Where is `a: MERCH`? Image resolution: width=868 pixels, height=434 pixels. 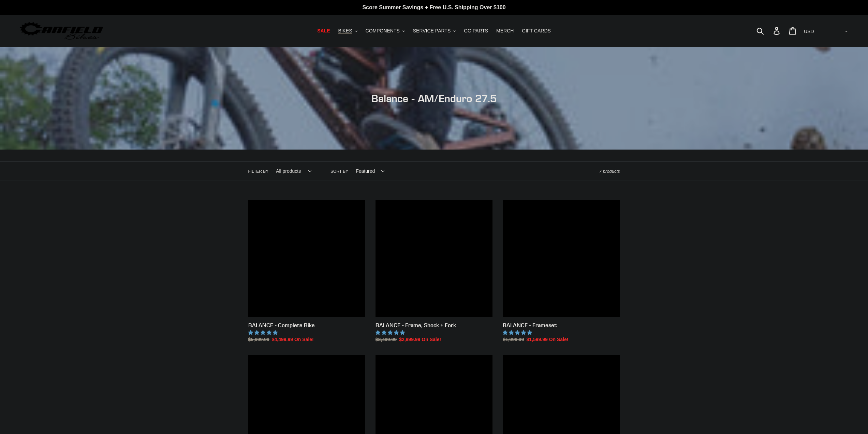 a: MERCH is located at coordinates (504, 31).